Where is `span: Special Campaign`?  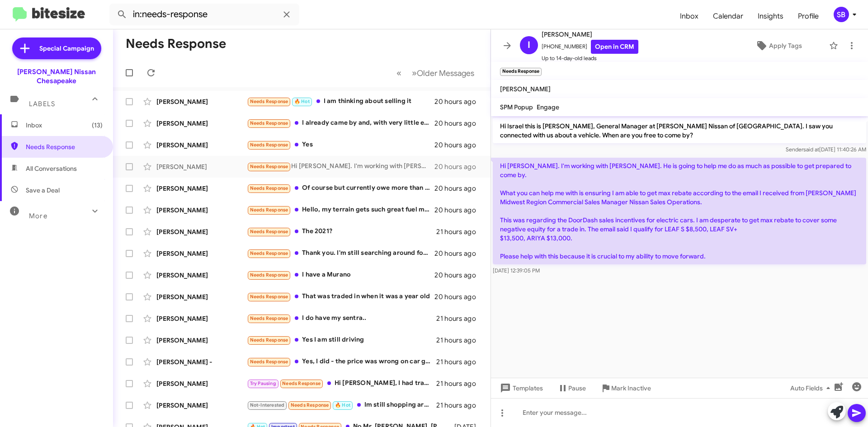
span: Special Campaign is located at coordinates (67, 48).